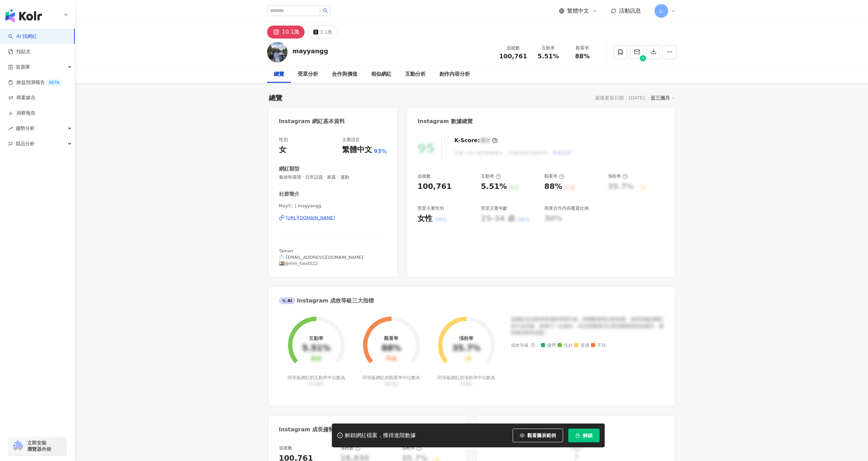 This screenshot has height=461, width=868. I want to click on img: KOL Avatar, so click(277, 52).